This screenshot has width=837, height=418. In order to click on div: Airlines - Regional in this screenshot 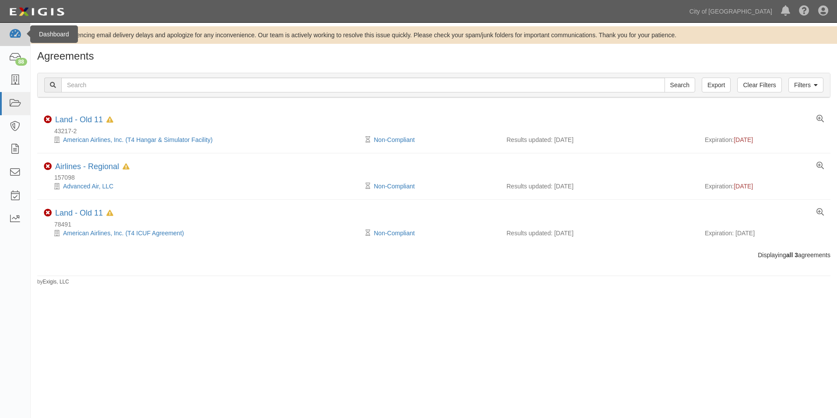, I will do `click(92, 167)`.